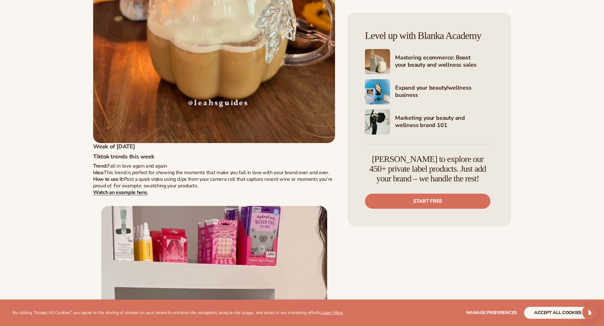  Describe the element at coordinates (332, 313) in the screenshot. I see `a: Learn More` at that location.